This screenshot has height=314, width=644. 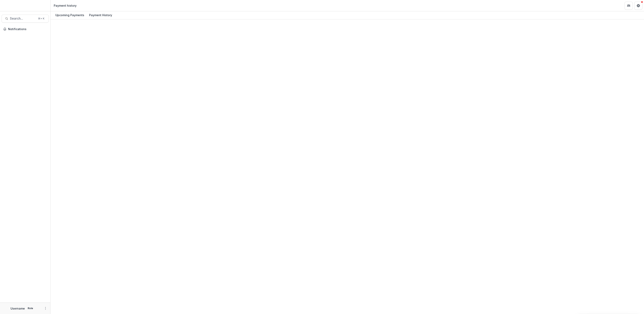 I want to click on p: Username, so click(x=17, y=308).